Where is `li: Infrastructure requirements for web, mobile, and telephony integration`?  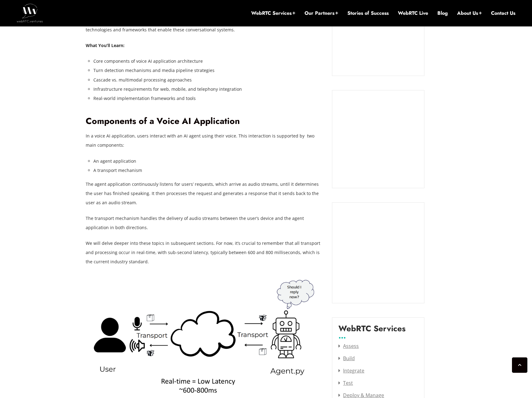
li: Infrastructure requirements for web, mobile, and telephony integration is located at coordinates (208, 89).